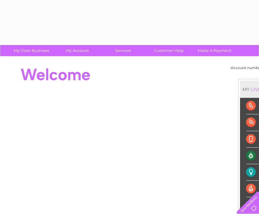 Image resolution: width=259 pixels, height=214 pixels. Describe the element at coordinates (168, 51) in the screenshot. I see `a: Customer Help` at that location.